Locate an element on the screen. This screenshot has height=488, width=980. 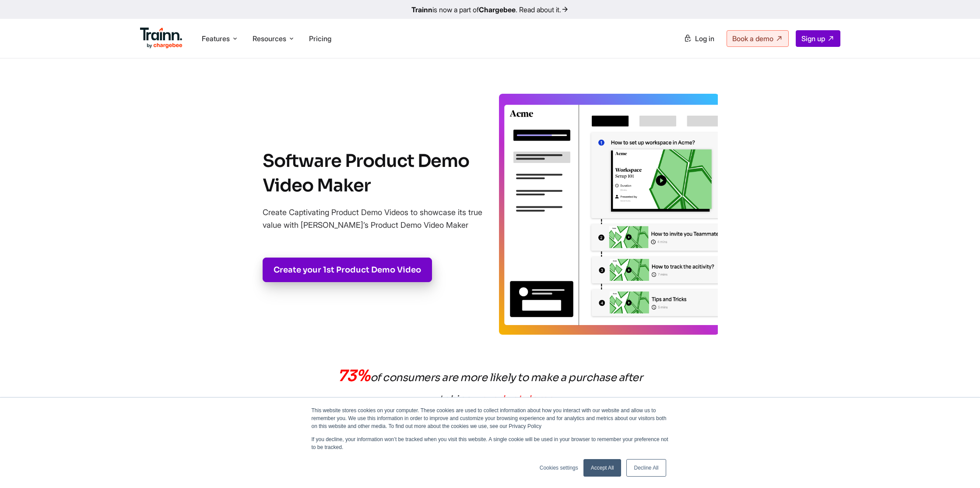
img: Trainn Logo is located at coordinates (161, 38).